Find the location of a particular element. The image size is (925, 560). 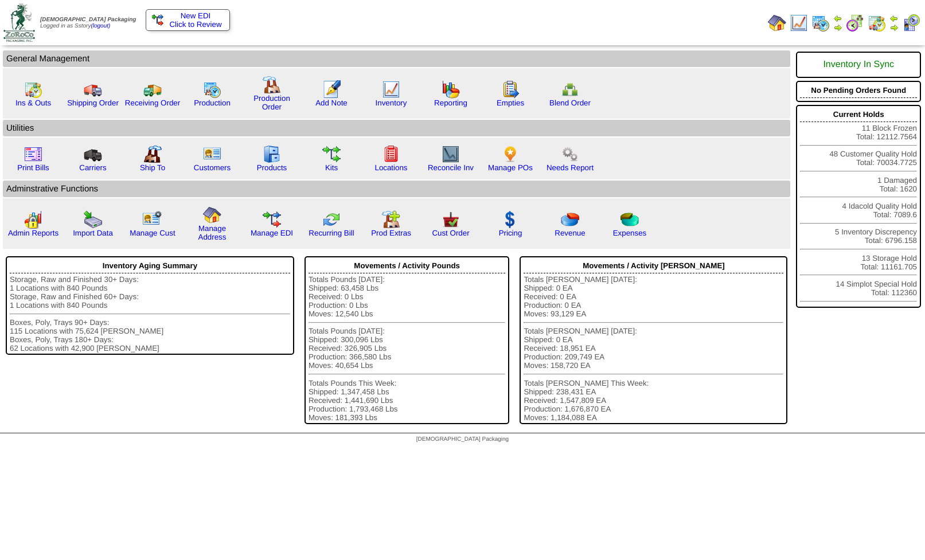

div: 11 Block Frozen Total: 12112.7564 48 Customer Quality Hold Total: 70034.7725 1 Damaged Total: 162... is located at coordinates (859, 206).